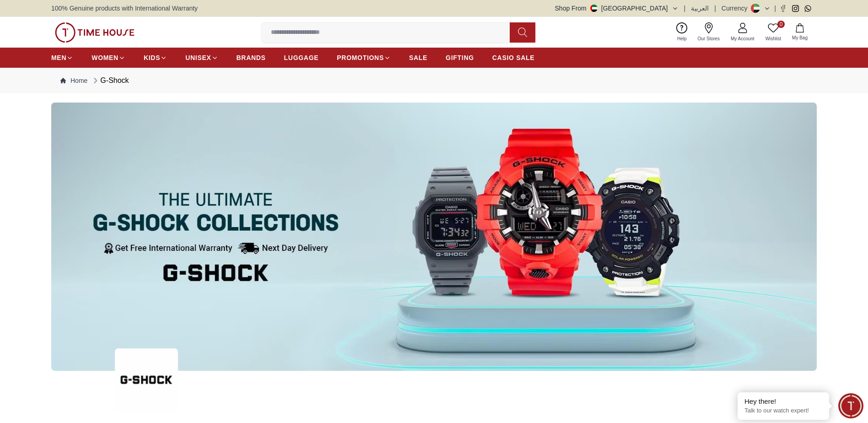 Image resolution: width=868 pixels, height=423 pixels. I want to click on a: Instagram, so click(795, 8).